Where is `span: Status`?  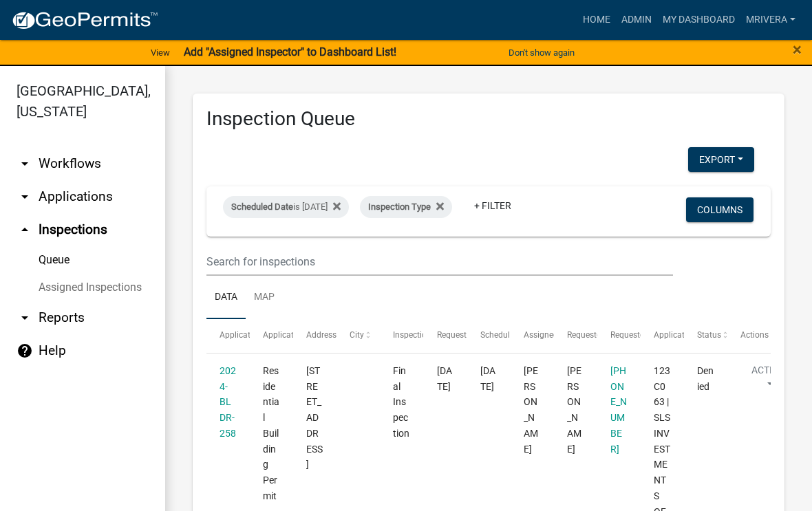 span: Status is located at coordinates (709, 335).